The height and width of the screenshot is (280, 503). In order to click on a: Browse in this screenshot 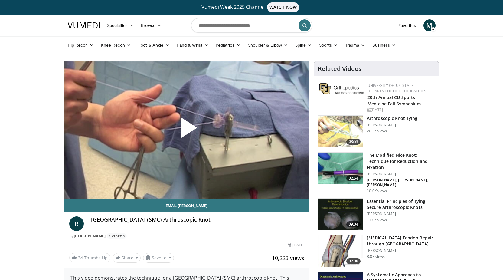, I will do `click(151, 25)`.